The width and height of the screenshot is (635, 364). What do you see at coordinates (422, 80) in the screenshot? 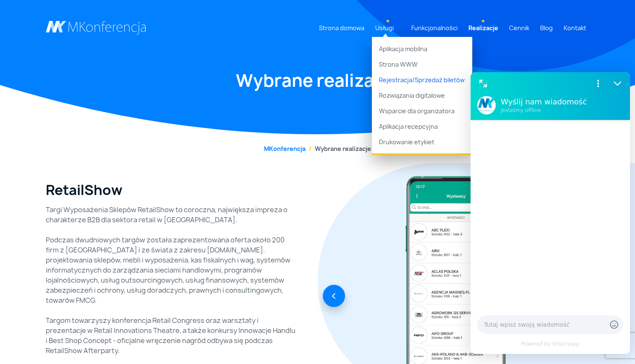
I see `a: Rejestracja/Sprzedaż biletów` at bounding box center [422, 80].